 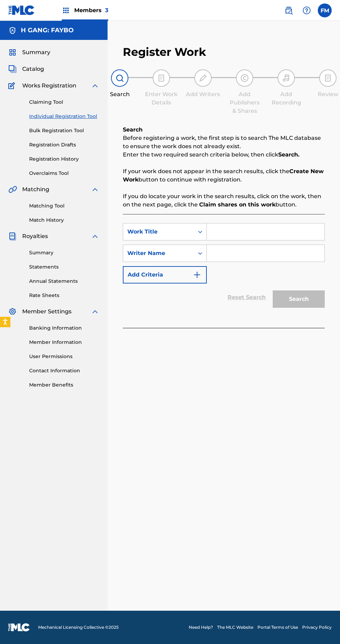 I want to click on a: Overclaims Tool, so click(x=64, y=173).